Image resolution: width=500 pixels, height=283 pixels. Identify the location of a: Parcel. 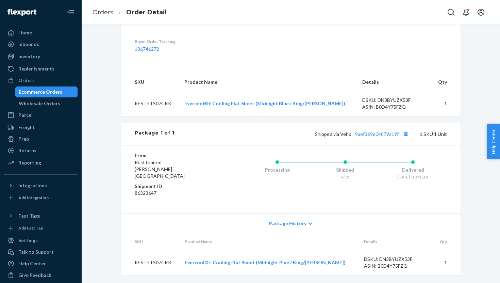
(41, 115).